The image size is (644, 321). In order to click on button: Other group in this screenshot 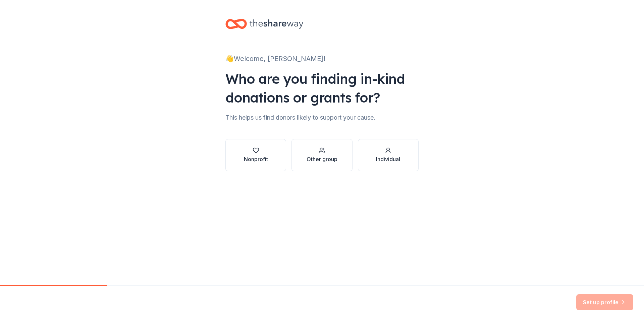, I will do `click(321, 155)`.